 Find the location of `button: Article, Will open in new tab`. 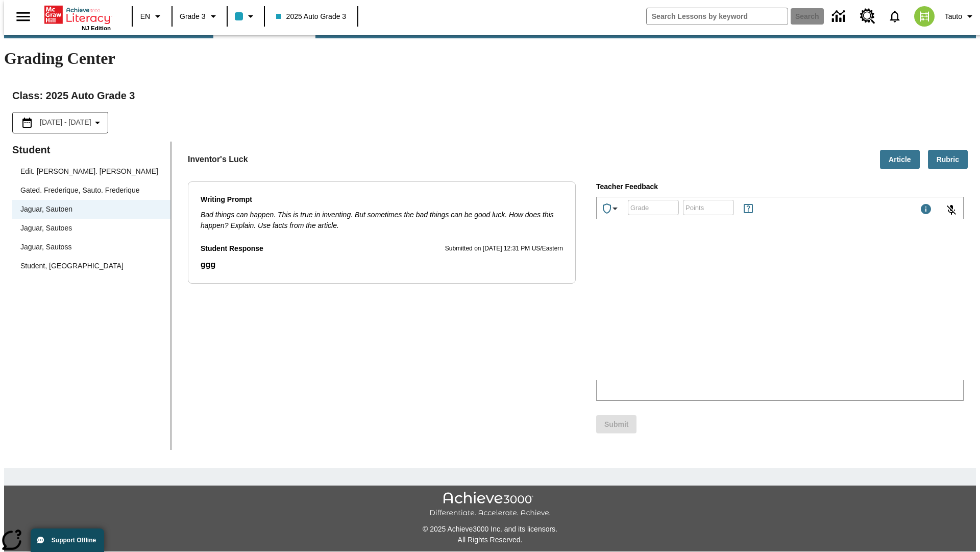

button: Article, Will open in new tab is located at coordinates (900, 159).